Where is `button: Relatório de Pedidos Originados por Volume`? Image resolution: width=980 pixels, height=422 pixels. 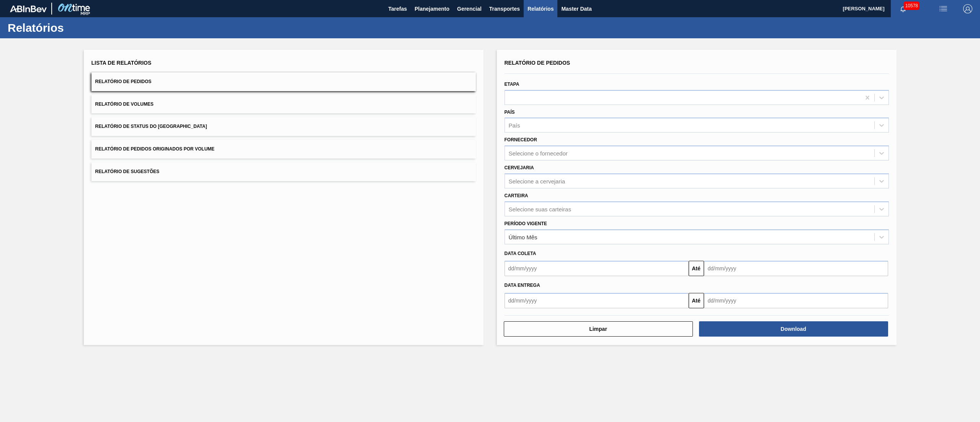
button: Relatório de Pedidos Originados por Volume is located at coordinates (284, 149).